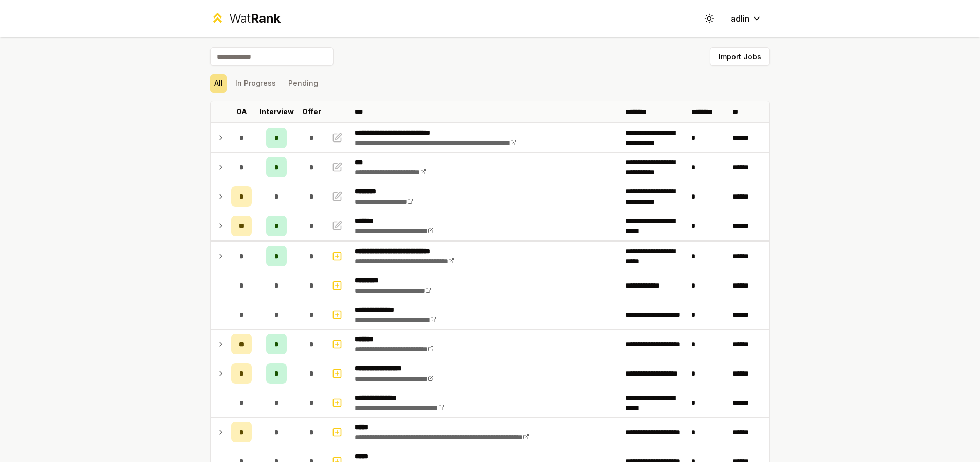  Describe the element at coordinates (255, 83) in the screenshot. I see `button: In Progress` at that location.